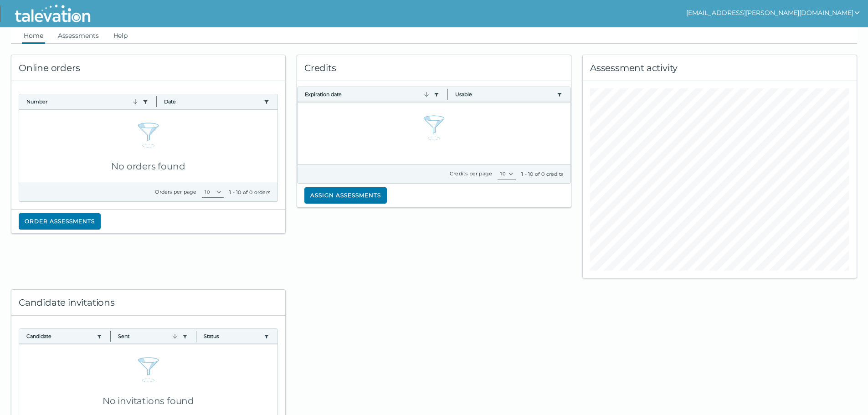 The height and width of the screenshot is (415, 868). Describe the element at coordinates (434, 68) in the screenshot. I see `div: Credits` at that location.